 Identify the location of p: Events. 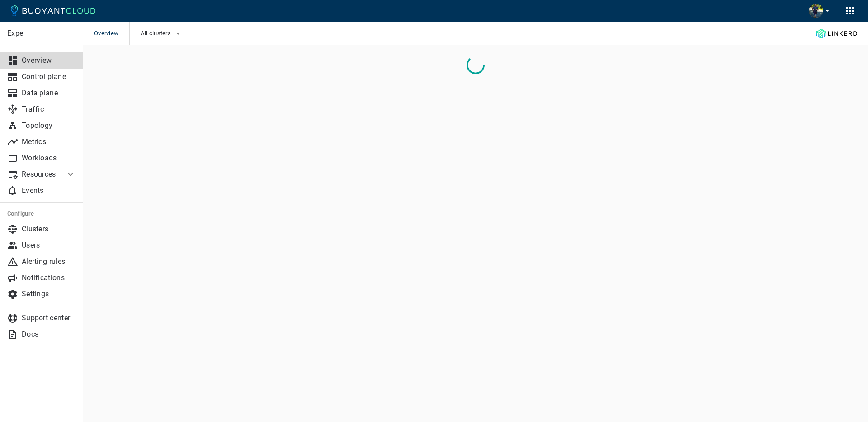
(49, 191).